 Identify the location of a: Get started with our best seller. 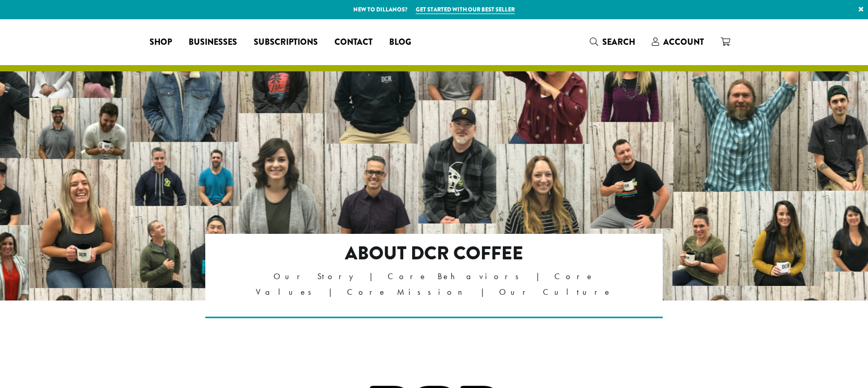
(465, 9).